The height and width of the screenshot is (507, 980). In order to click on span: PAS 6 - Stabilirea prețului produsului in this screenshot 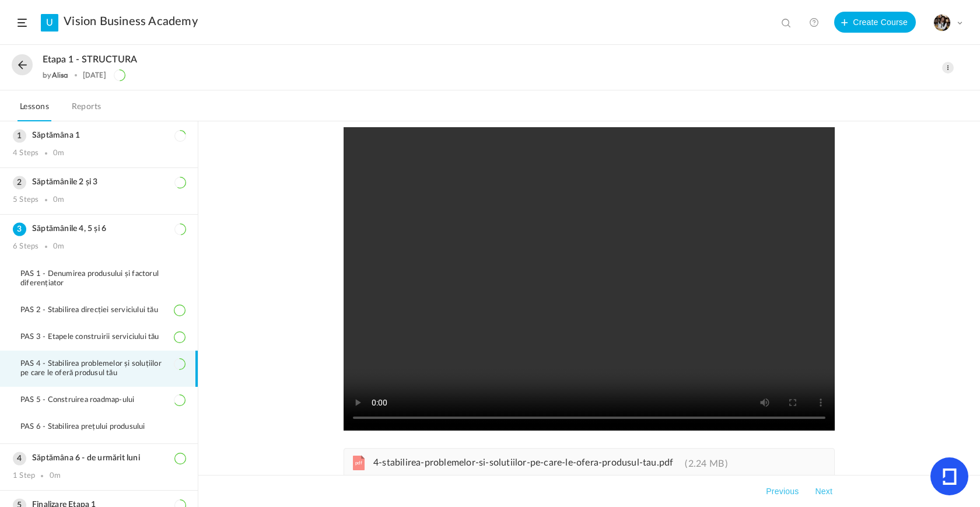, I will do `click(90, 427)`.